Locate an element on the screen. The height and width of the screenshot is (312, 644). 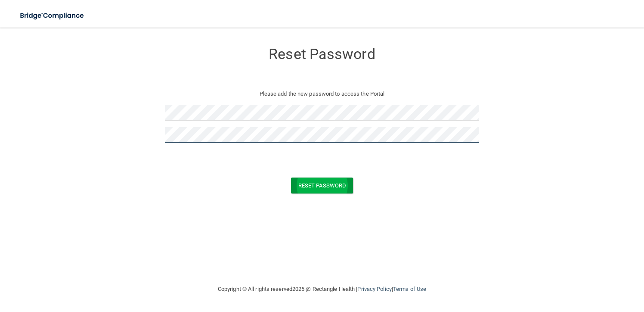
img: bridge_compliance_login_screen.278c3ca4.svg is located at coordinates (52, 16).